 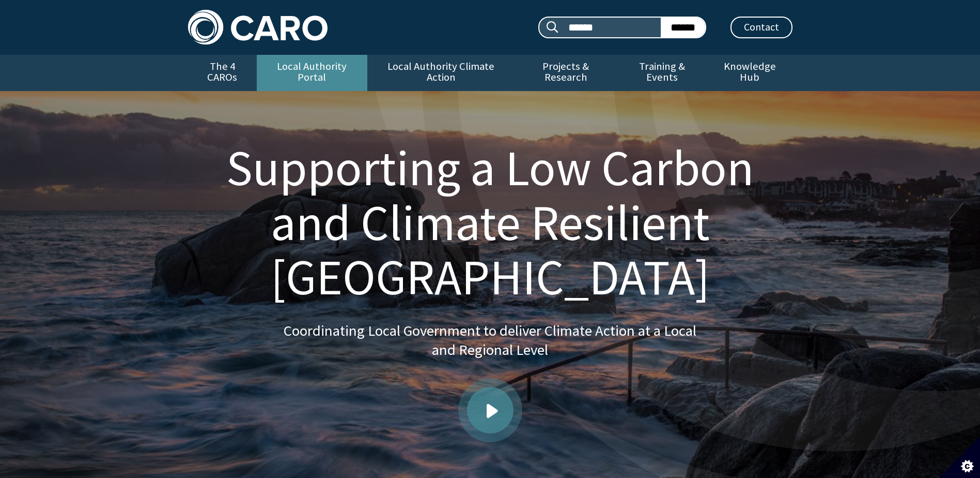 What do you see at coordinates (490, 410) in the screenshot?
I see `a: Play video` at bounding box center [490, 410].